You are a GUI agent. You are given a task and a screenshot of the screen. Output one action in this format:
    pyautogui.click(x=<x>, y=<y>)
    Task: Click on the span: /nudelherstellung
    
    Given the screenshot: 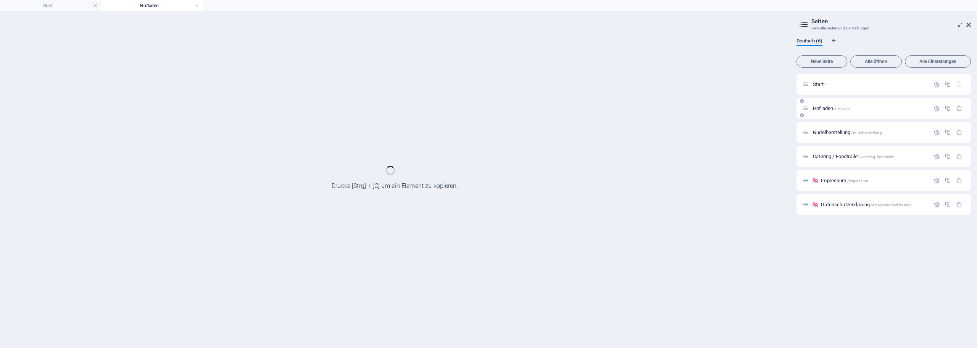 What is the action you would take?
    pyautogui.click(x=866, y=132)
    